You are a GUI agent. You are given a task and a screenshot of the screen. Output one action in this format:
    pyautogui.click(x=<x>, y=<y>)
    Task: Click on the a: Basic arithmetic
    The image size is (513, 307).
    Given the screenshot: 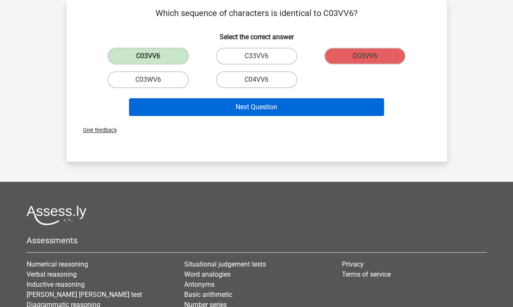 What is the action you would take?
    pyautogui.click(x=208, y=294)
    